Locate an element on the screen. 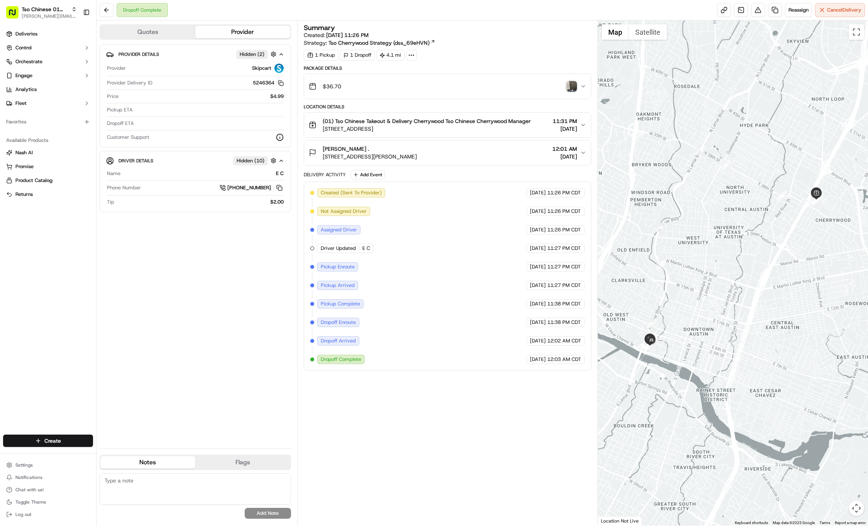  span: Hidden ( 10 ) is located at coordinates (251, 161).